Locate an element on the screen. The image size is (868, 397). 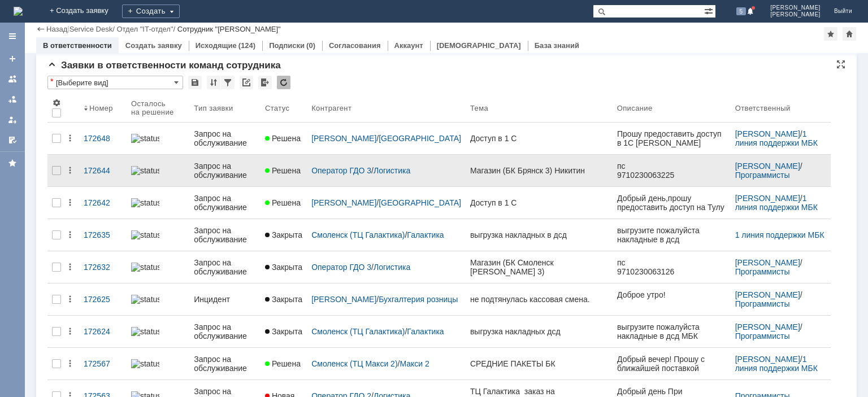
a: 172644 is located at coordinates (103, 171).